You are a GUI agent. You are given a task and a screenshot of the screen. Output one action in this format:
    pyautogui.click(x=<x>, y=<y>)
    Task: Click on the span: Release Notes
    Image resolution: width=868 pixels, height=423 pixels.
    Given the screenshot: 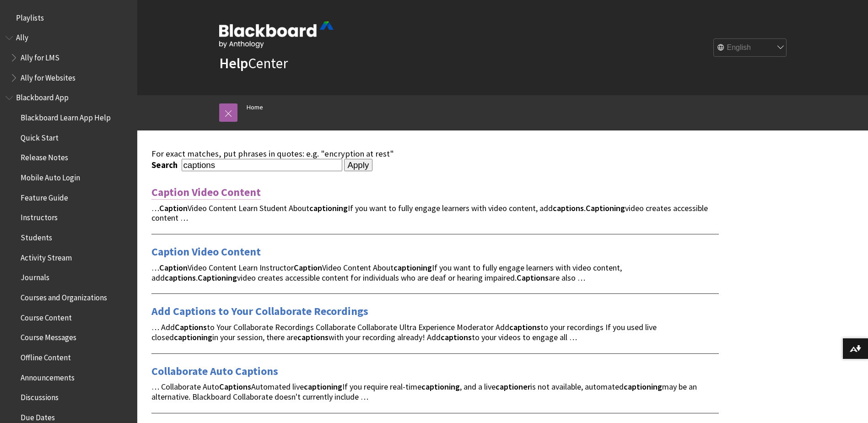 What is the action you would take?
    pyautogui.click(x=44, y=156)
    